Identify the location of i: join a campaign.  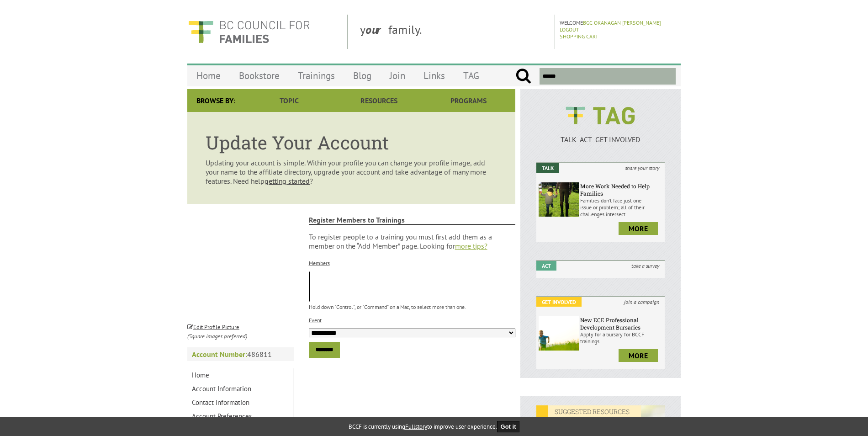
(642, 301).